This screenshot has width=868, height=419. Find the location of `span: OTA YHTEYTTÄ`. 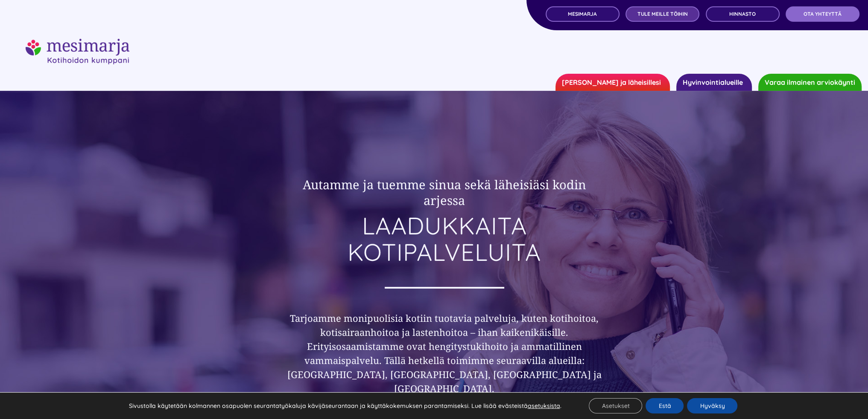

span: OTA YHTEYTTÄ is located at coordinates (822, 14).